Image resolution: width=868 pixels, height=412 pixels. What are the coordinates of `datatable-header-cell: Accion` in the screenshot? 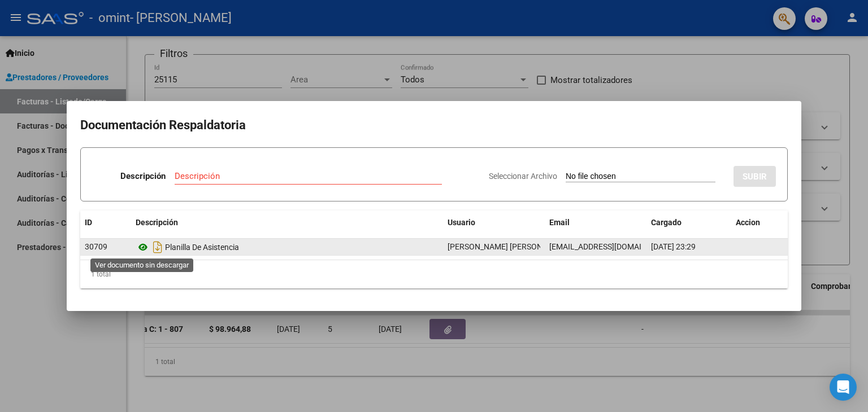 It's located at (759, 222).